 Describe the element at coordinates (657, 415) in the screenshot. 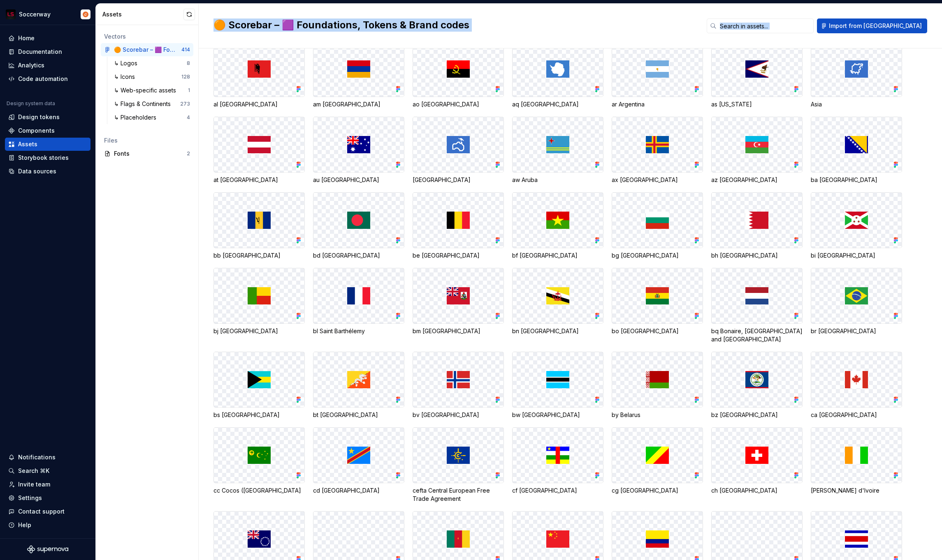

I see `div: by Belarus` at that location.